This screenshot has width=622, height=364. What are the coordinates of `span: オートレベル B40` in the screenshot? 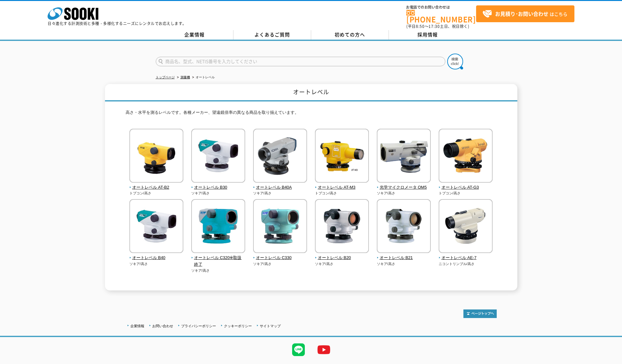 It's located at (157, 258).